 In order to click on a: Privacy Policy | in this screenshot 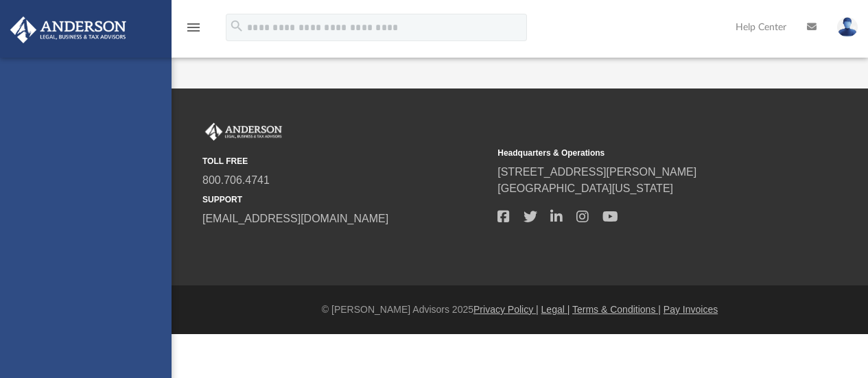, I will do `click(506, 309)`.